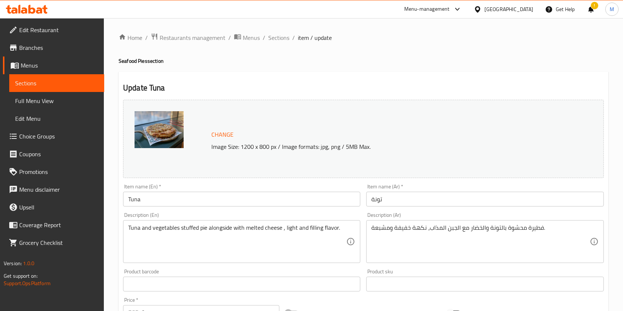 This screenshot has width=623, height=311. What do you see at coordinates (54, 225) in the screenshot?
I see `a: Coverage Report` at bounding box center [54, 225].